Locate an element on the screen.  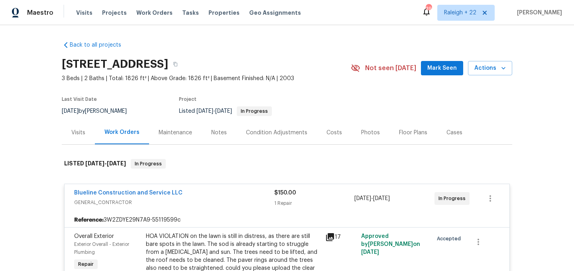
span: Accepted is located at coordinates (450, 239).